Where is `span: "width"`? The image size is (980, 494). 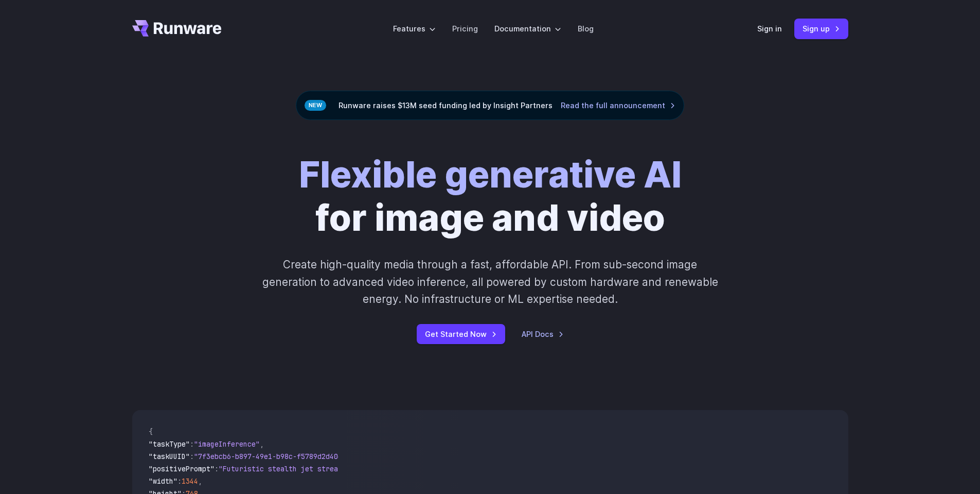
span: "width" is located at coordinates (163, 481).